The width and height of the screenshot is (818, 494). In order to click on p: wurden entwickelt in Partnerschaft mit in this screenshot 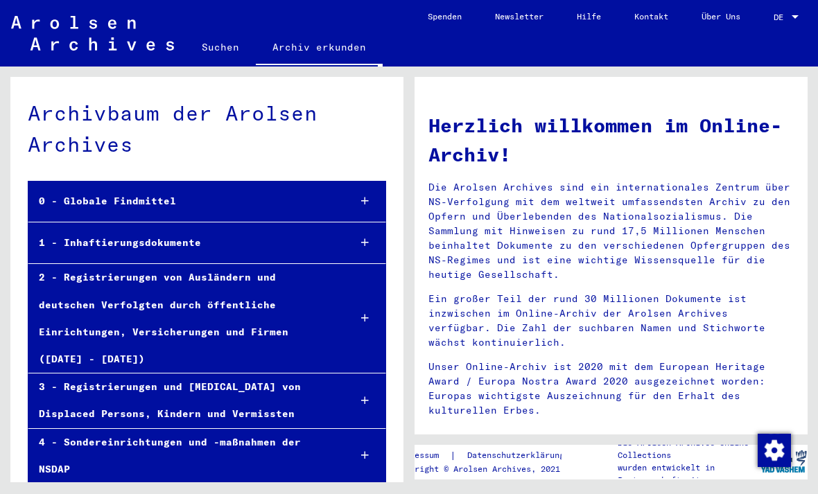, I will do `click(688, 474)`.